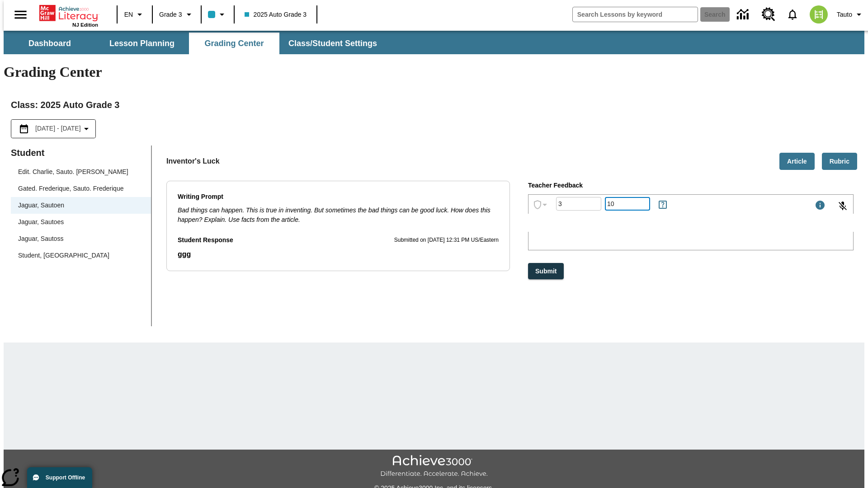 The width and height of the screenshot is (868, 488). I want to click on img: Achieve3000 Differentiate Accelerate Achieve, so click(434, 467).